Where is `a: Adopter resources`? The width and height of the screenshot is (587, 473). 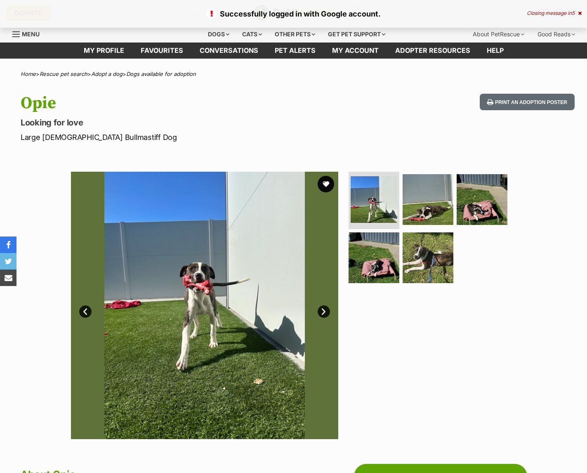
a: Adopter resources is located at coordinates (433, 50).